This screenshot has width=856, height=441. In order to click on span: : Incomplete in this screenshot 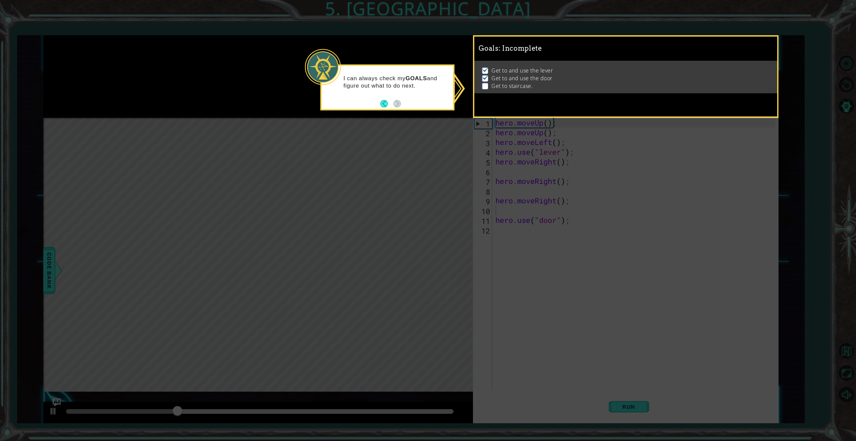, I will do `click(520, 48)`.